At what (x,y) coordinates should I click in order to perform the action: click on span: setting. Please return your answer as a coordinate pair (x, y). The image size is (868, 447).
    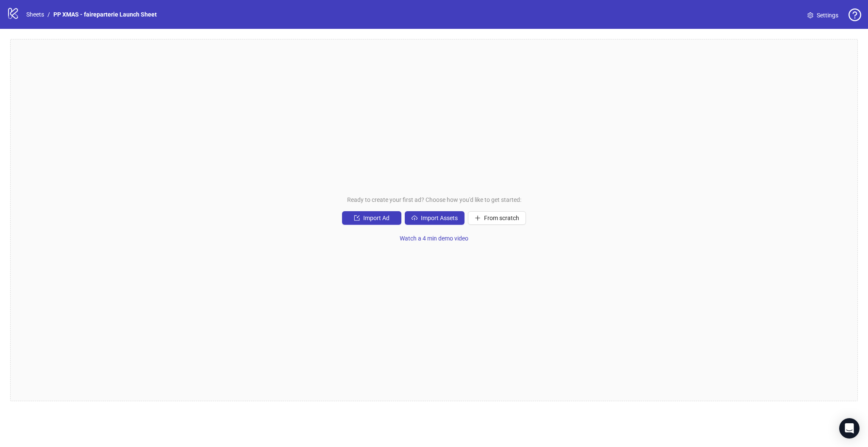
    Looking at the image, I should click on (810, 15).